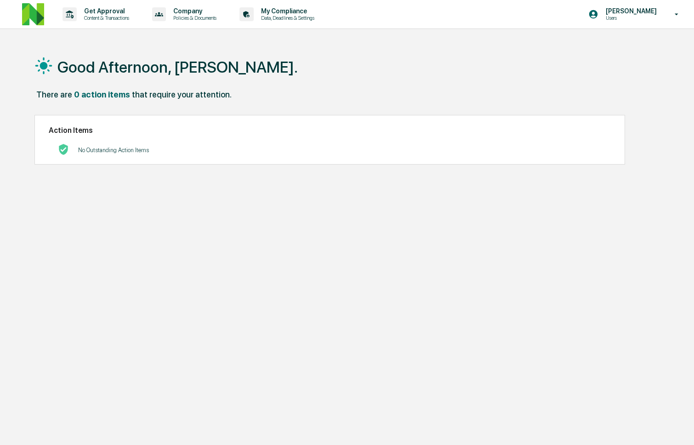 The width and height of the screenshot is (694, 445). Describe the element at coordinates (105, 11) in the screenshot. I see `p: Get Approval` at that location.